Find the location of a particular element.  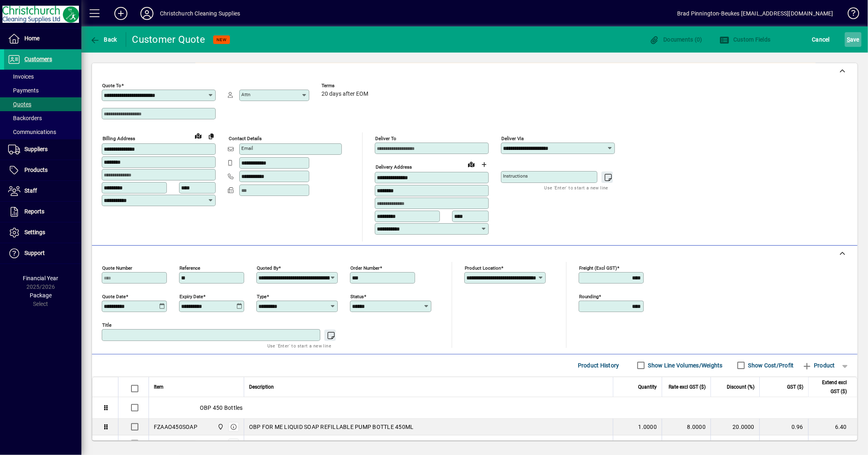

span: Package is located at coordinates (41, 296).